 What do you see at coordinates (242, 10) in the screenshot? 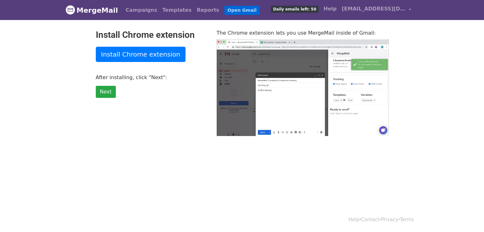
I see `a: Open Gmail` at bounding box center [242, 10].